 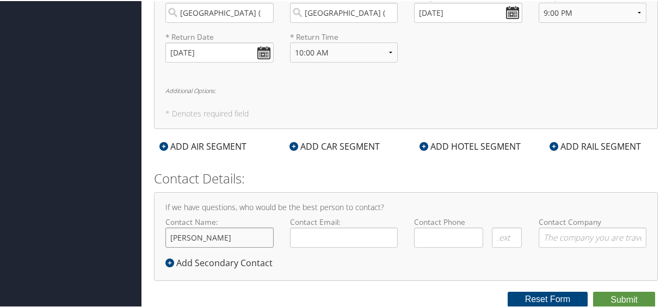 I want to click on input: Contact Name:, so click(x=219, y=236).